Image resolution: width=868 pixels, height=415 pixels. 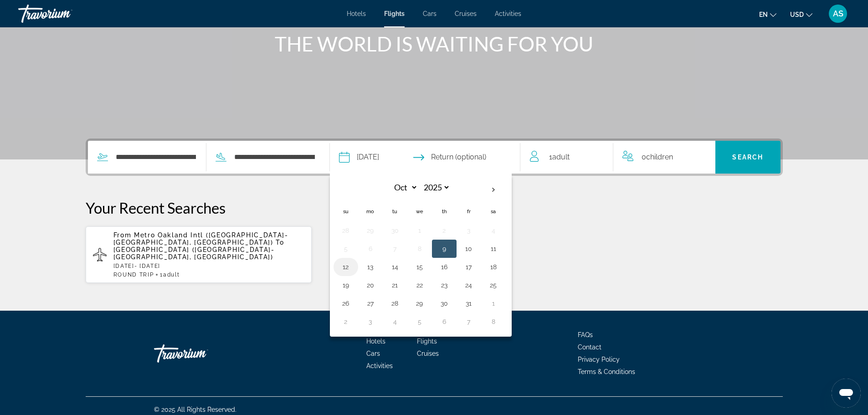 I want to click on button: Day 11, so click(x=493, y=248).